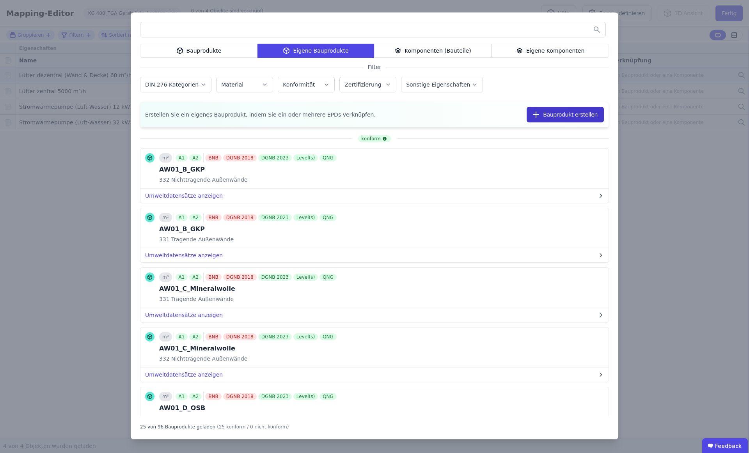  Describe the element at coordinates (550, 51) in the screenshot. I see `div: Eigene Komponenten` at that location.